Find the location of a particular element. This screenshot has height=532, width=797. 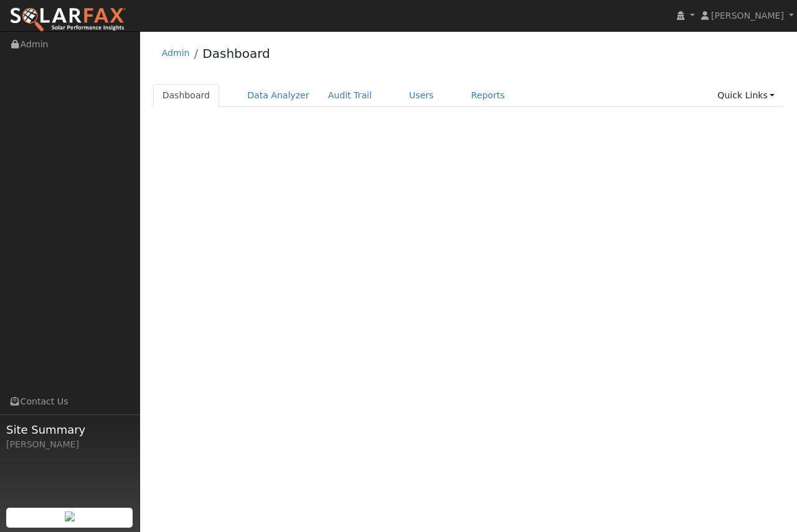

a: Users is located at coordinates (422, 95).